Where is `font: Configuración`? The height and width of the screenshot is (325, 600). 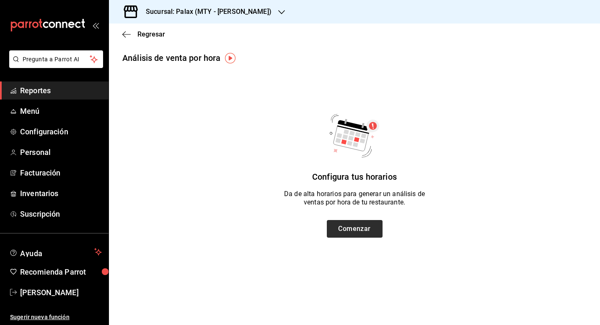
font: Configuración is located at coordinates (44, 131).